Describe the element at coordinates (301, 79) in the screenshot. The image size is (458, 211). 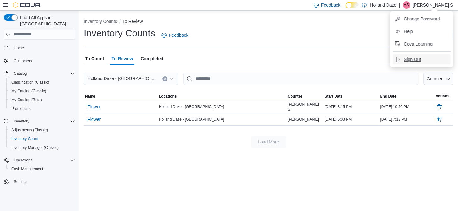
I see `input: This is a search bar. After typing your query, hit enter to filter the results lower in the page.` at that location.